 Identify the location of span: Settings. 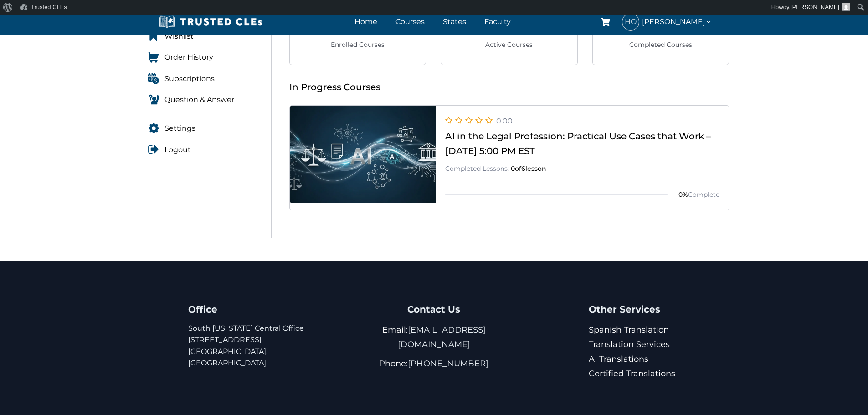
(180, 129).